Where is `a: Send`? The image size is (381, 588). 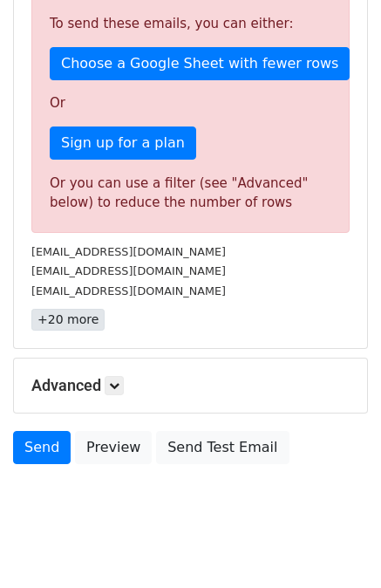
a: Send is located at coordinates (42, 448).